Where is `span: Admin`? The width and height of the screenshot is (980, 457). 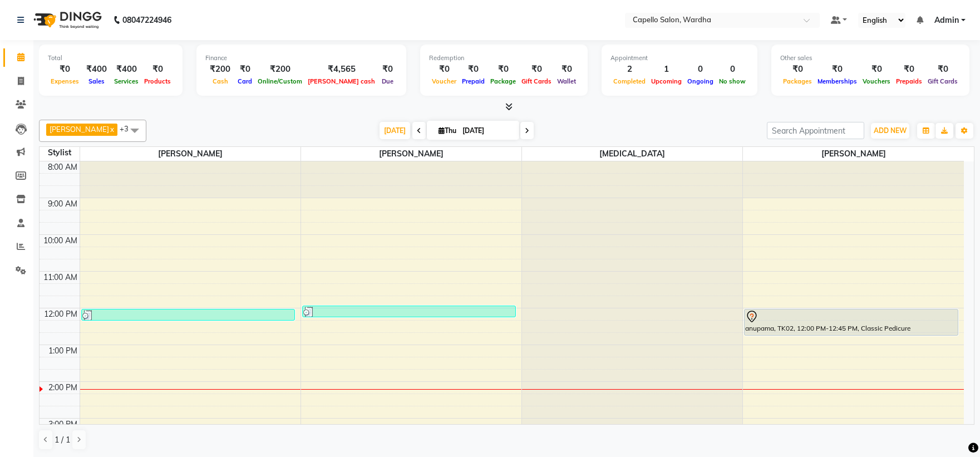 span: Admin is located at coordinates (946, 20).